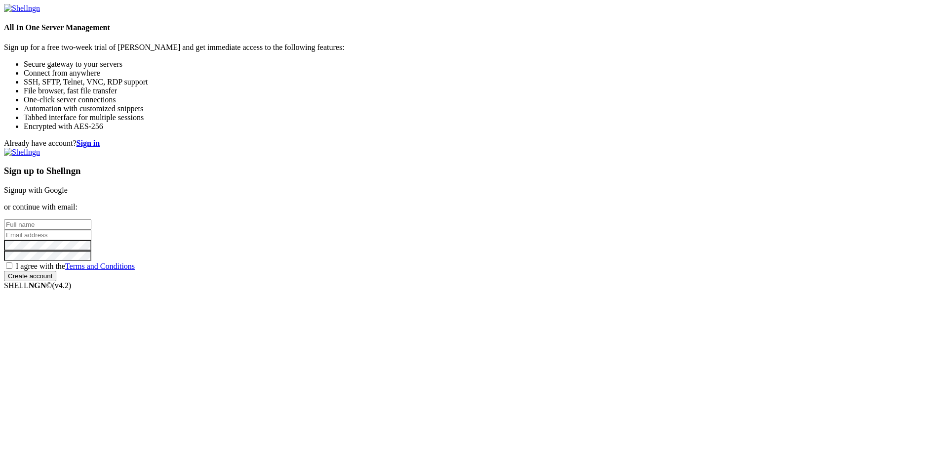  I want to click on input: Email address, so click(47, 235).